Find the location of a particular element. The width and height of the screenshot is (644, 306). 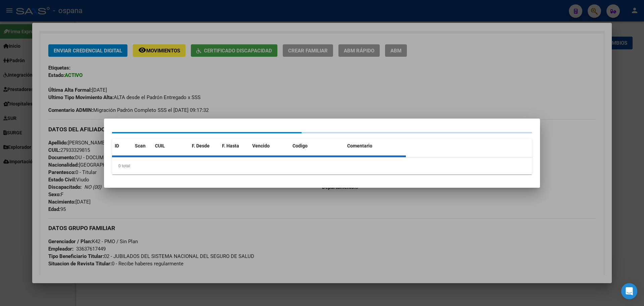

span: F. Hasta is located at coordinates (231, 146).